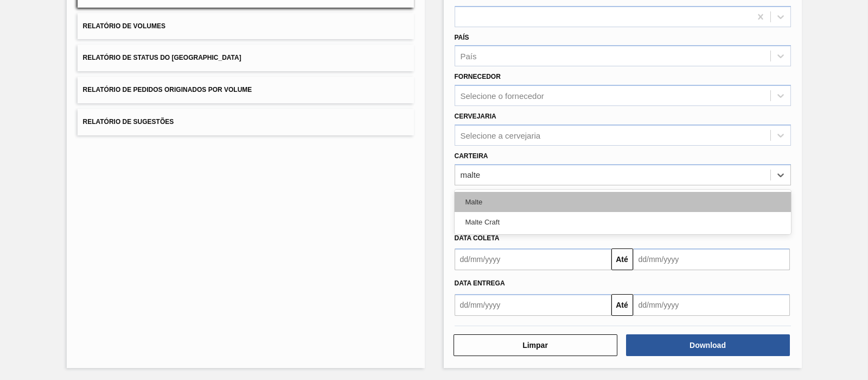  What do you see at coordinates (124, 26) in the screenshot?
I see `span: Relatório de Volumes` at bounding box center [124, 26].